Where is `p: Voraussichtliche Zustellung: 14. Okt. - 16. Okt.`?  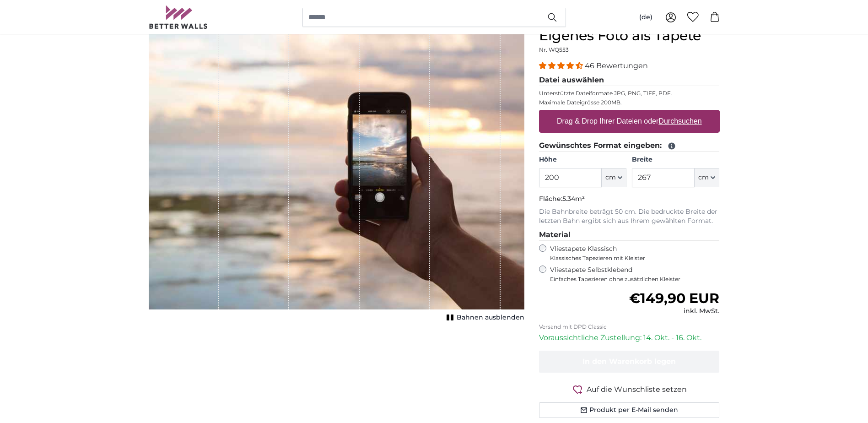
p: Voraussichtliche Zustellung: 14. Okt. - 16. Okt. is located at coordinates (630, 338).